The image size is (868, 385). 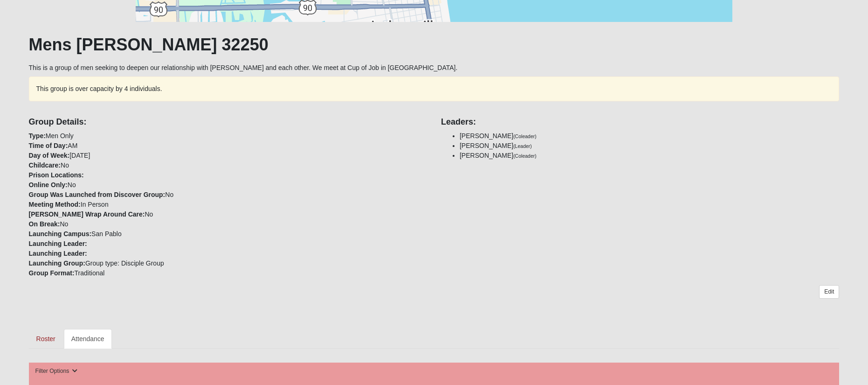 I want to click on strong: Group Was Launched from Discover Group:, so click(x=97, y=195).